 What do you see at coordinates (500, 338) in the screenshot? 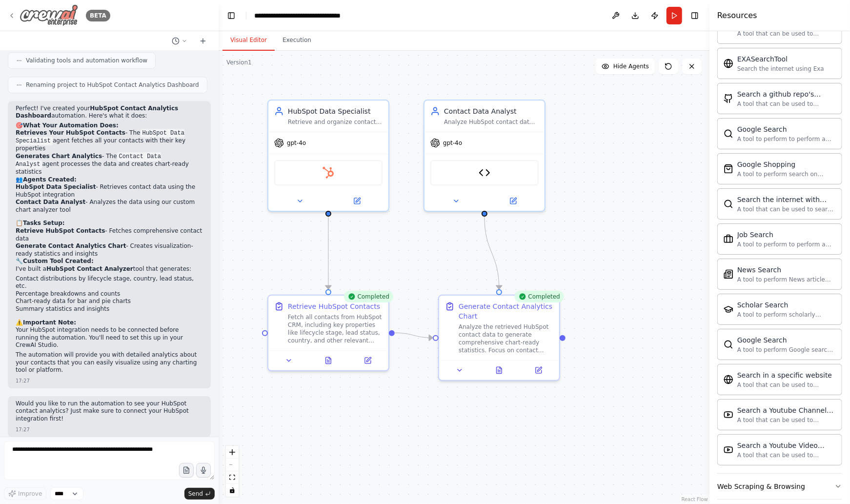
I see `div: CompletedGenerate Contact Analytics ChartAnalyze the retrieved HubSpot contact data to generate c...` at bounding box center [500, 338].